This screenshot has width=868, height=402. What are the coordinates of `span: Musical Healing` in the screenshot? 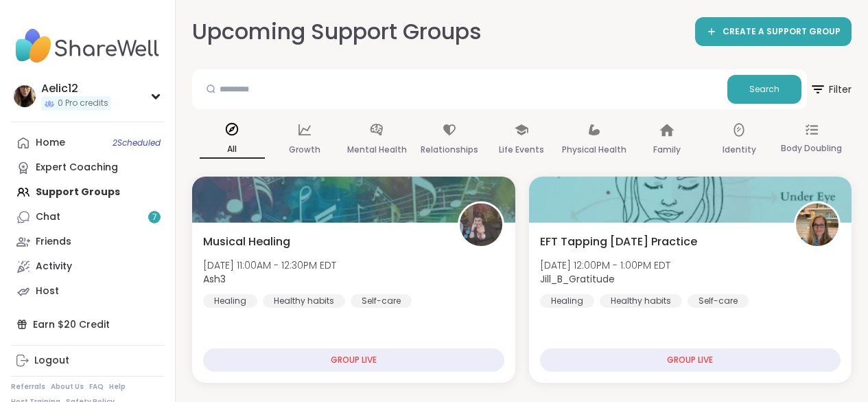 It's located at (246, 242).